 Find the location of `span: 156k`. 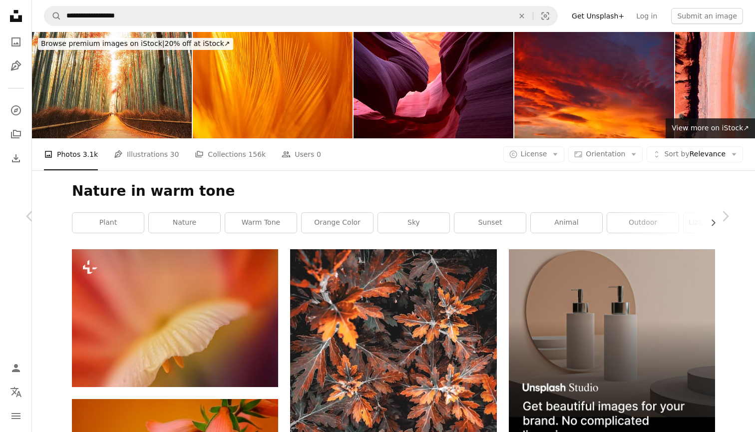

span: 156k is located at coordinates (257, 154).